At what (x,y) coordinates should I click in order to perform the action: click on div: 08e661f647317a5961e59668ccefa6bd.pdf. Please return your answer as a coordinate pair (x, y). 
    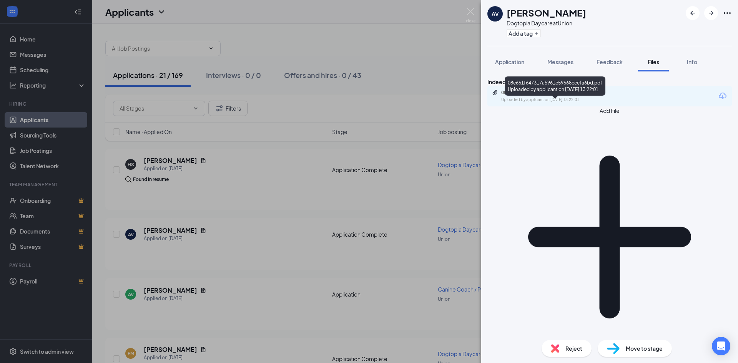
    Looking at the image, I should click on (555, 93).